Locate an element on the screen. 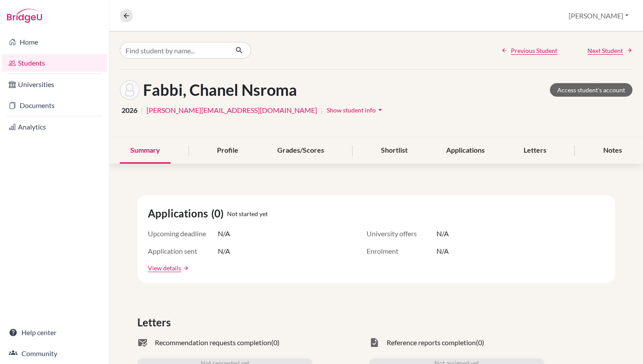  span: University offers is located at coordinates (402, 233).